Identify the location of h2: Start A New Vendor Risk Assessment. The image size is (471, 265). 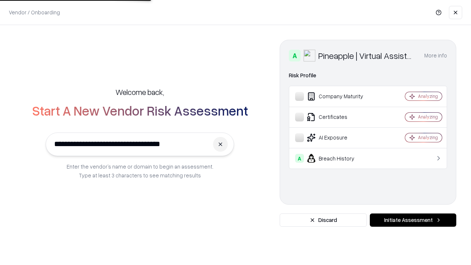
(140, 110).